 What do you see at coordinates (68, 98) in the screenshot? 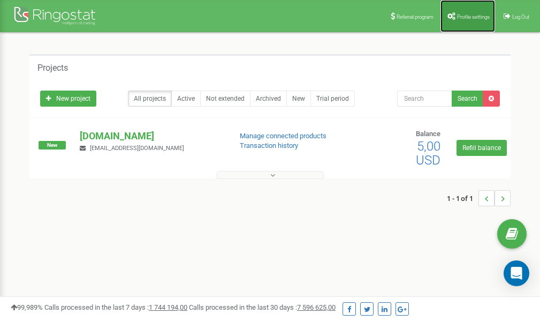
I see `a: New project` at bounding box center [68, 98].